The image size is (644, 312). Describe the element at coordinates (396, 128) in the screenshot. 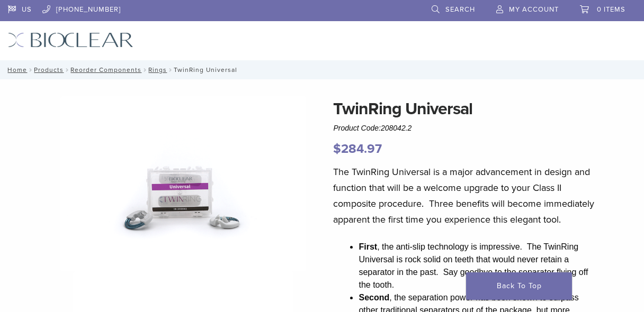

I see `span: 208042.2` at that location.